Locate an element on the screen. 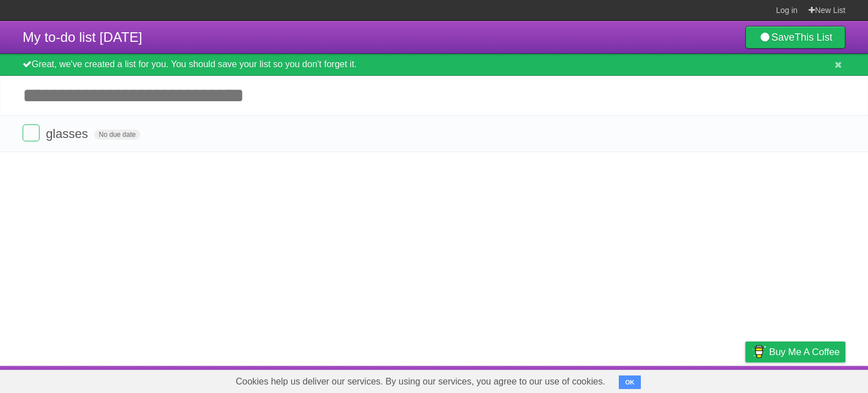 This screenshot has height=393, width=868. span: Cookies help us deliver our services. By using our services, you agree to our use of cookies. is located at coordinates (421, 381).